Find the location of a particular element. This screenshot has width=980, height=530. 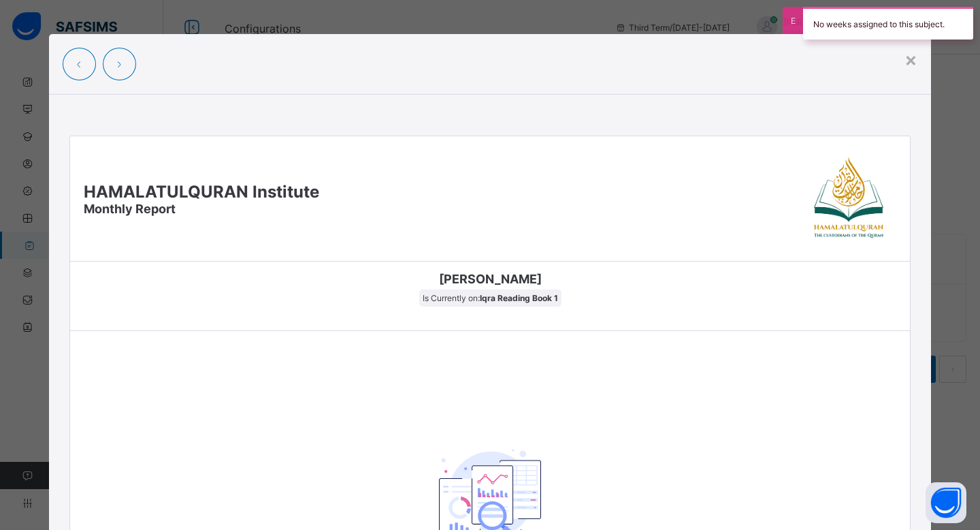

img: HAMALATULQURAN Institute is located at coordinates (849, 198).